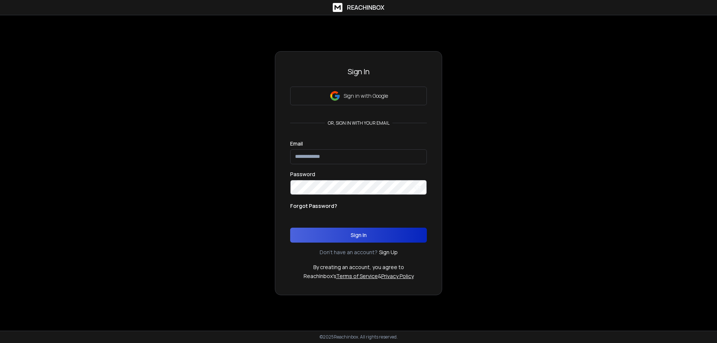 The width and height of the screenshot is (717, 343). What do you see at coordinates (358, 96) in the screenshot?
I see `button: Sign in with Google` at bounding box center [358, 96].